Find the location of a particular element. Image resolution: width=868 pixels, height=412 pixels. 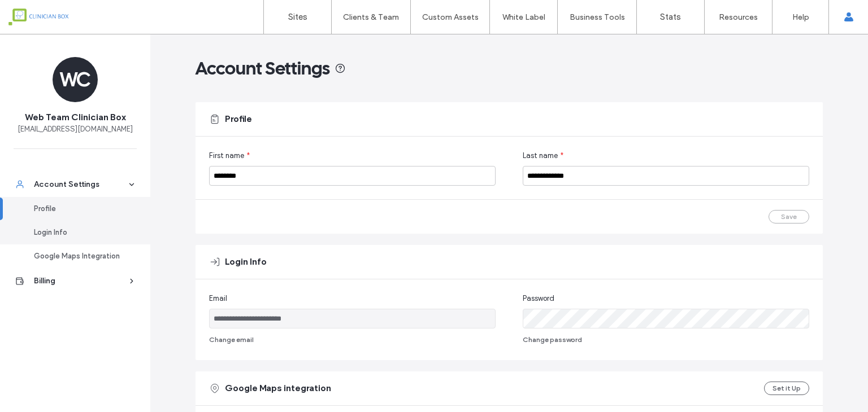

label: Custom Assets is located at coordinates (451, 17).